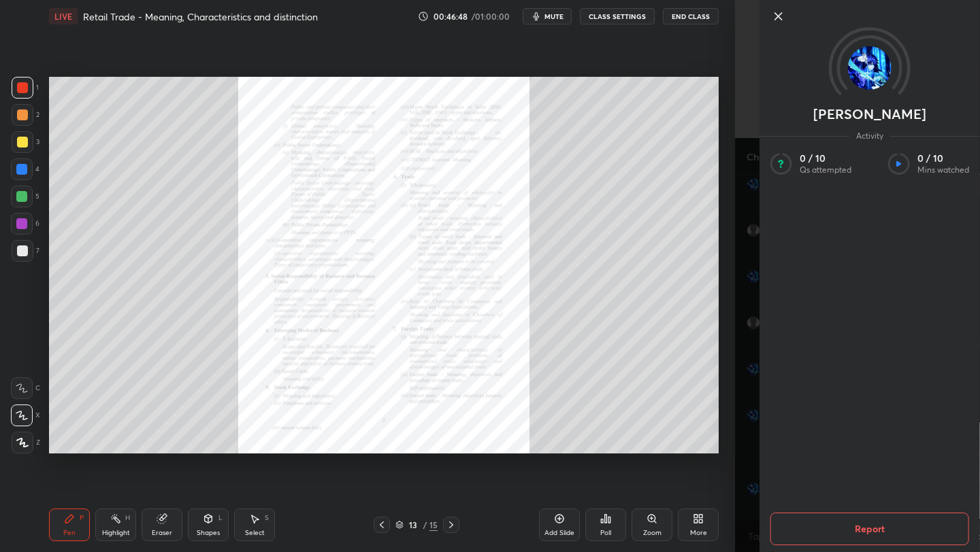 The image size is (980, 552). What do you see at coordinates (870, 529) in the screenshot?
I see `button: Report` at bounding box center [870, 529].